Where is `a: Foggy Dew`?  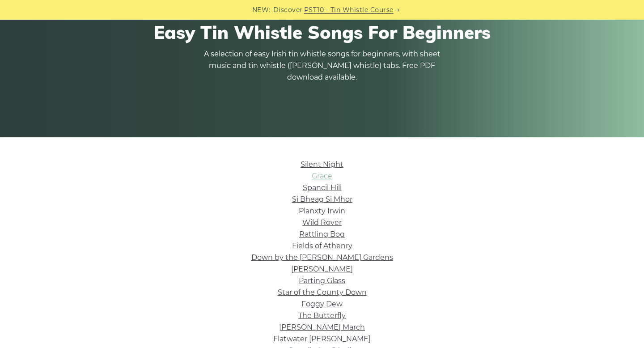
a: Foggy Dew is located at coordinates (322, 304).